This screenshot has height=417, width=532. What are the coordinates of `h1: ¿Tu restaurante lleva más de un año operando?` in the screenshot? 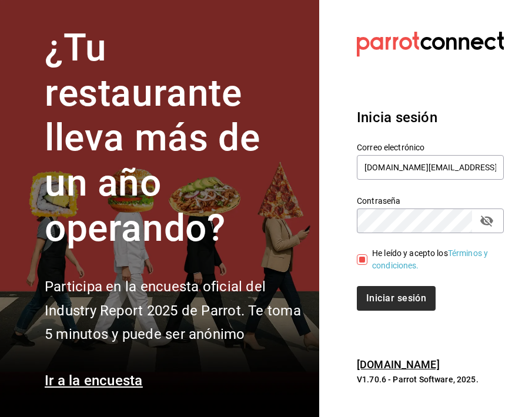 It's located at (174, 139).